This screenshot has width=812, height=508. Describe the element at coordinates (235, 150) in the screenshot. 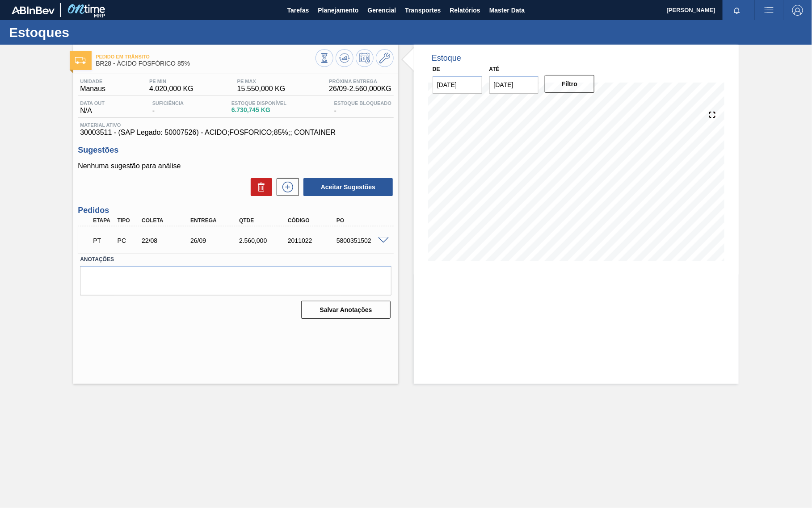

I see `h3: Sugestões` at that location.